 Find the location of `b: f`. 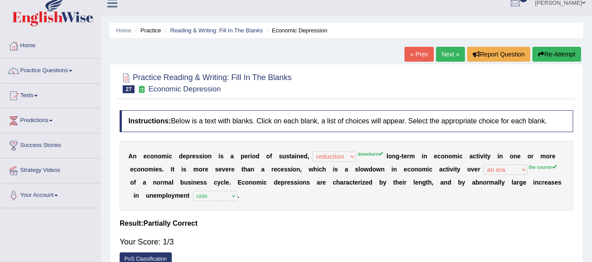

b: f is located at coordinates (271, 156).